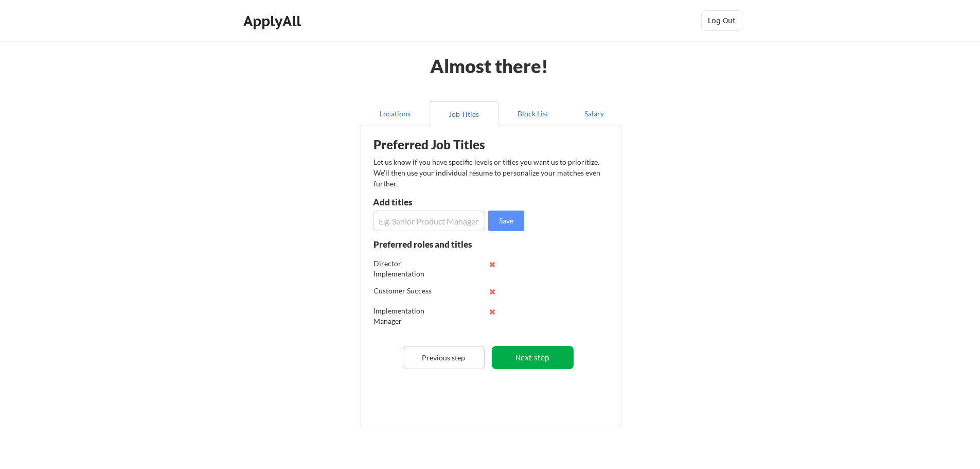 The height and width of the screenshot is (469, 980). Describe the element at coordinates (533, 357) in the screenshot. I see `button: Next step` at that location.